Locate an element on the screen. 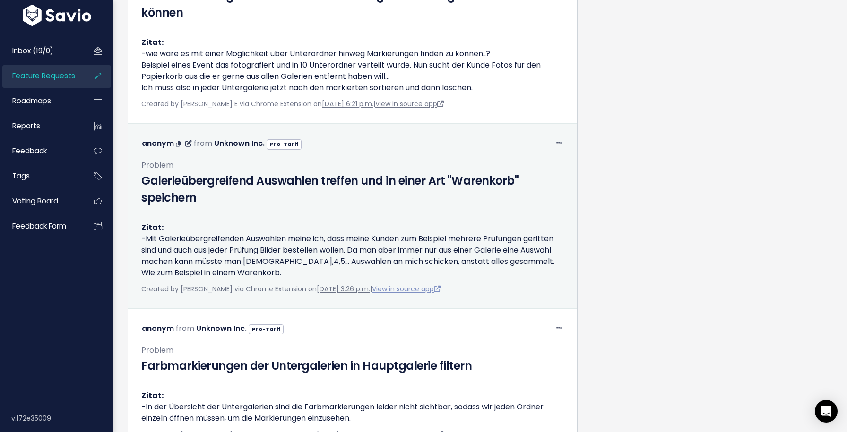 The width and height of the screenshot is (847, 432). a: Roadmaps is located at coordinates (40, 101).